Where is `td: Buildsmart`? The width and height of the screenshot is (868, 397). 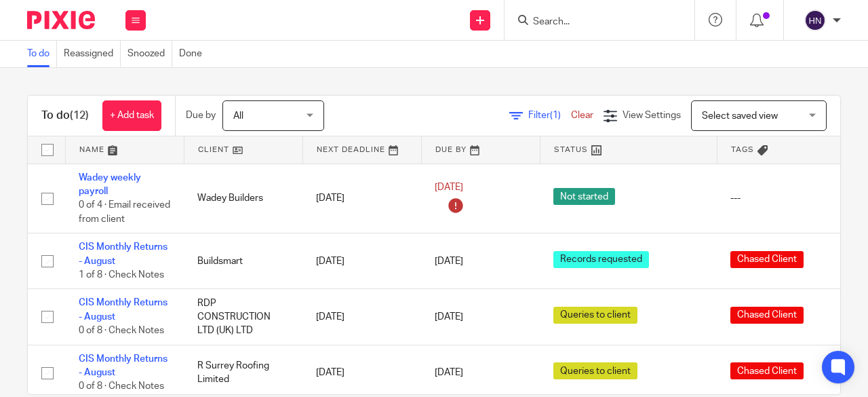 td: Buildsmart is located at coordinates (243, 261).